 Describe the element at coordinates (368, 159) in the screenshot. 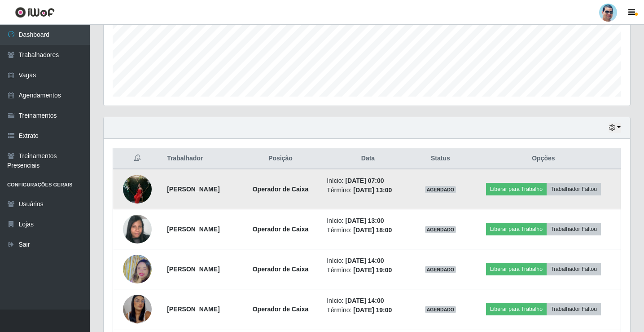

I see `th: Data` at that location.